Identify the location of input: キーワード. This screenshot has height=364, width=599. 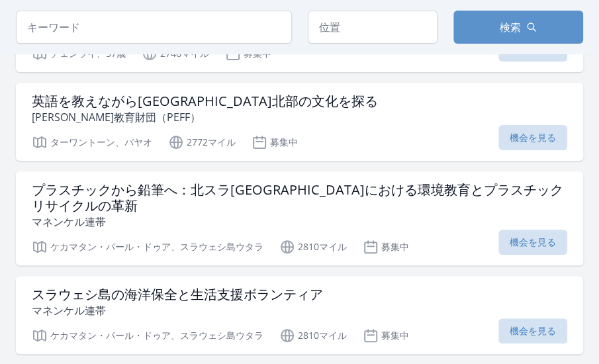
(154, 27).